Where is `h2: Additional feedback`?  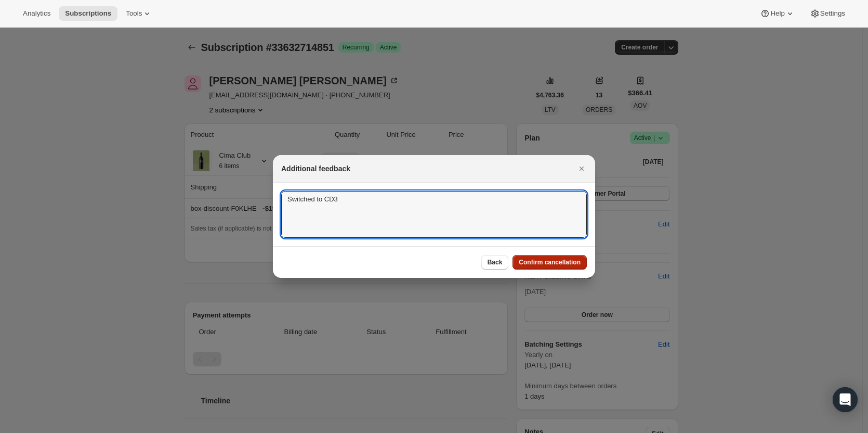
h2: Additional feedback is located at coordinates (316, 169).